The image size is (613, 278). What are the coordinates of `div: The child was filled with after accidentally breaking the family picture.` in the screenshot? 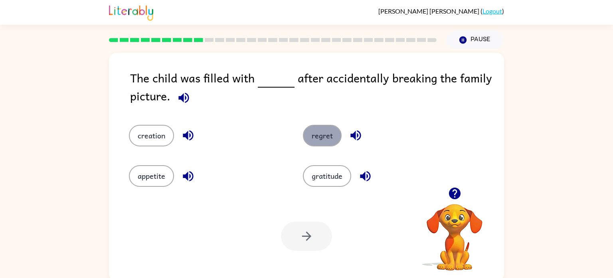 It's located at (317, 89).